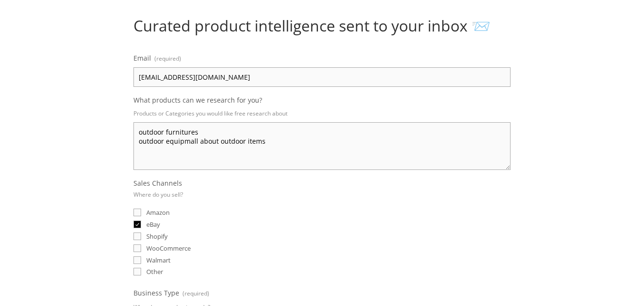  Describe the element at coordinates (159, 194) in the screenshot. I see `p: Where do you sell?` at that location.